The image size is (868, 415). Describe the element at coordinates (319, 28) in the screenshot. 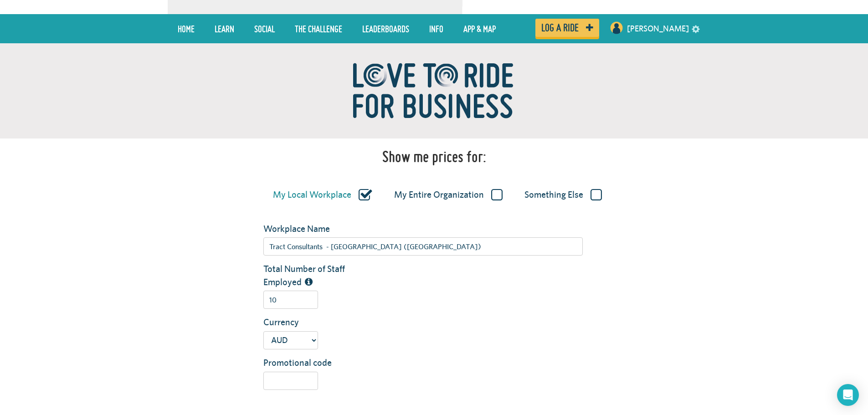

I see `a: The Challenge` at that location.